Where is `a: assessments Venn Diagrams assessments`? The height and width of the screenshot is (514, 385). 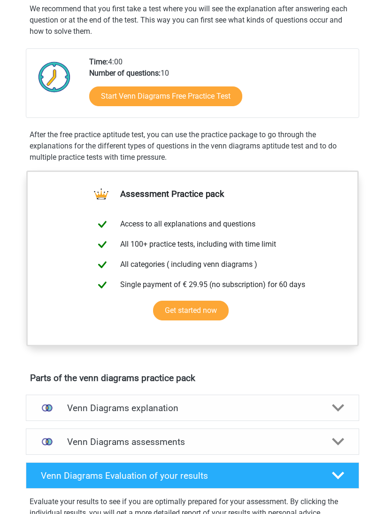 a: assessments Venn Diagrams assessments is located at coordinates (193, 441).